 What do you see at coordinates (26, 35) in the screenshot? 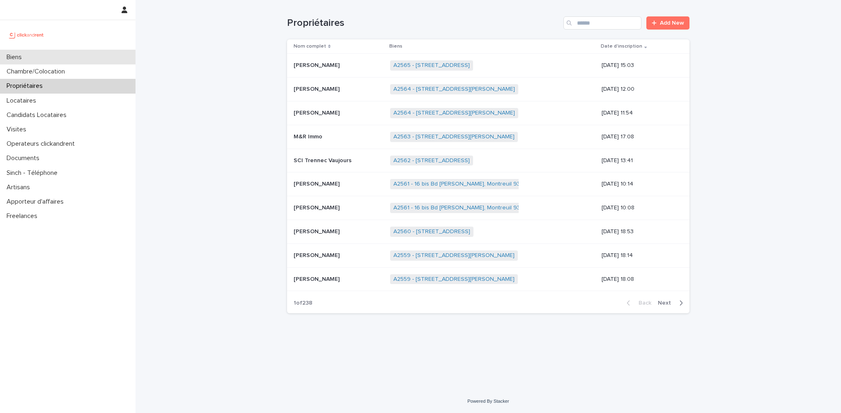
I see `img: UCB0brd3T0yccxBKYDjQ` at bounding box center [26, 35].